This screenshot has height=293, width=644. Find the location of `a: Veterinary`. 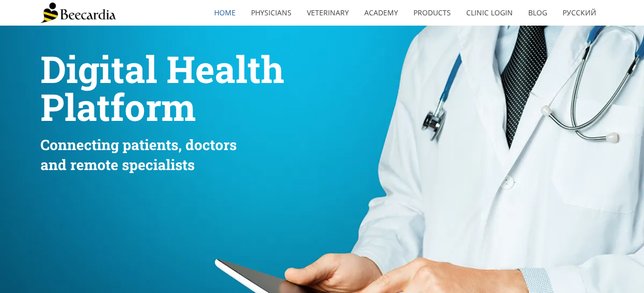

a: Veterinary is located at coordinates (328, 12).